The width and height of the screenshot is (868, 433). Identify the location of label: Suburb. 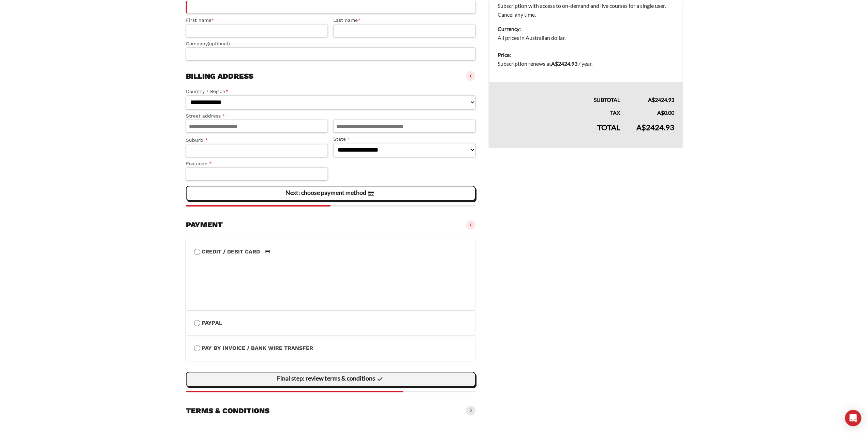
(257, 140).